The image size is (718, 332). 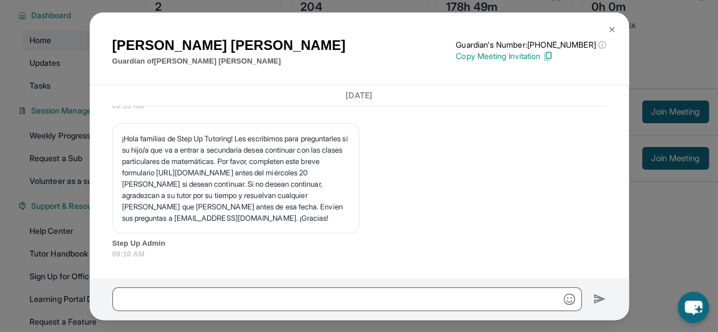 What do you see at coordinates (693, 307) in the screenshot?
I see `button: chat-button` at bounding box center [693, 307].